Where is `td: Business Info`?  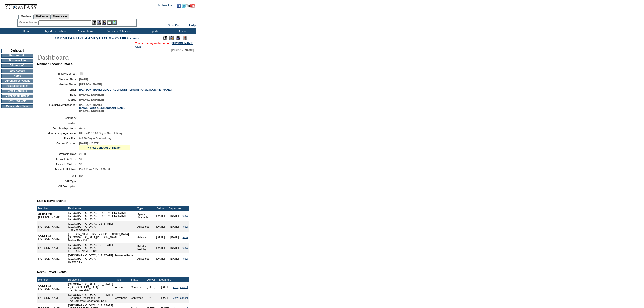 td: Business Info is located at coordinates (17, 61).